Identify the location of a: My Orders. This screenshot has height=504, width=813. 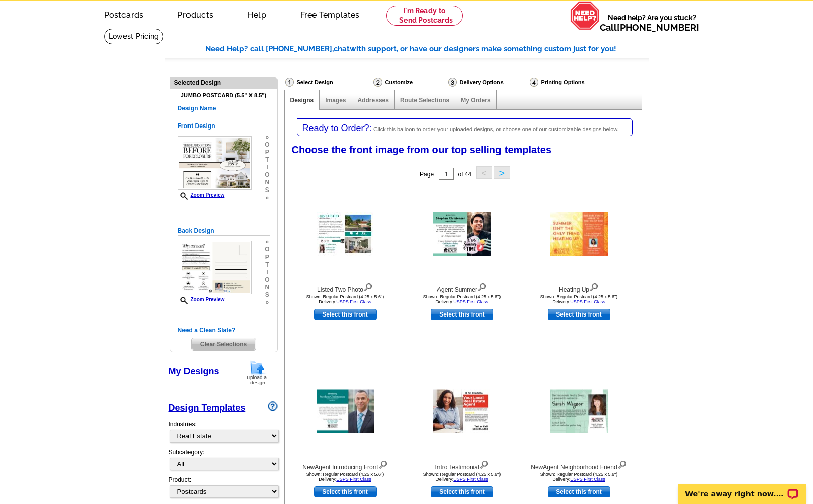
(475, 100).